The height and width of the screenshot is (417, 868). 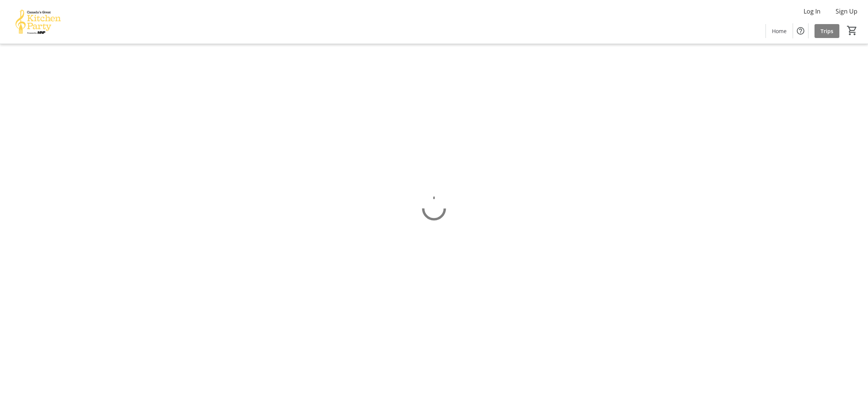 What do you see at coordinates (846, 11) in the screenshot?
I see `button: Sign Up` at bounding box center [846, 11].